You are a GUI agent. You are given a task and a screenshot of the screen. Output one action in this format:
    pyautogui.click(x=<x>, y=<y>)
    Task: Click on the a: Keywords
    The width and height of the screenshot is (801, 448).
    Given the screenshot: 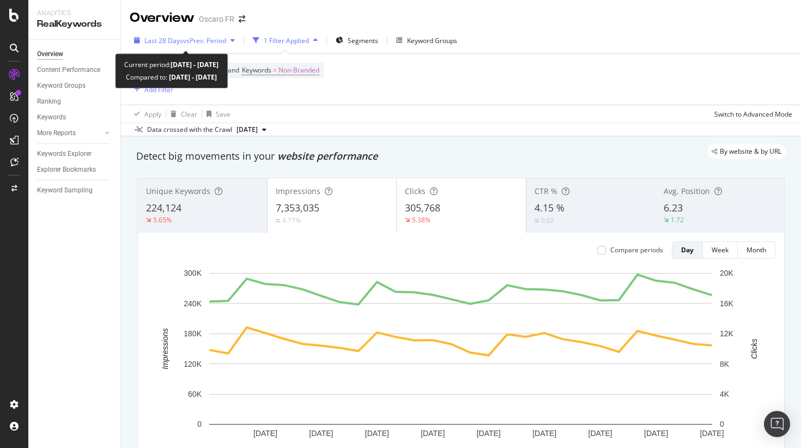 What is the action you would take?
    pyautogui.click(x=75, y=117)
    